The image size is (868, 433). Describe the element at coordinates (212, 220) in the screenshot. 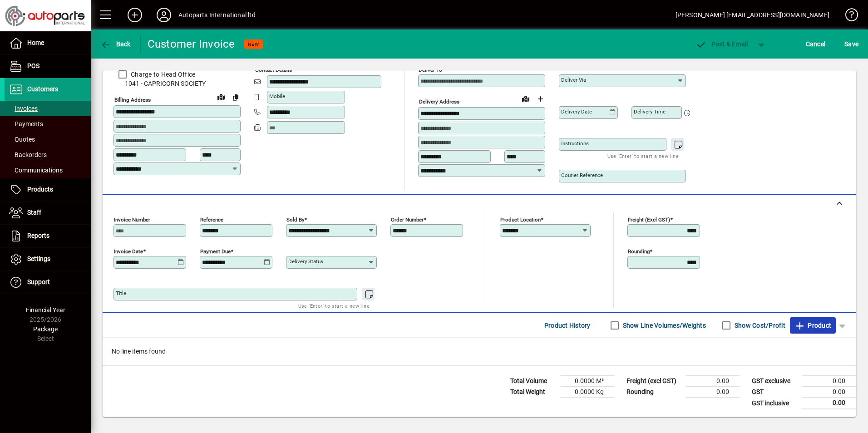

I see `mat-label: Reference` at that location.